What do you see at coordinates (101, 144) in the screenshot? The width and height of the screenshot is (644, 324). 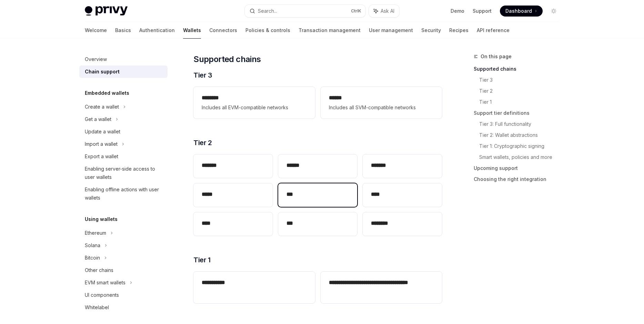 I see `div: Import a wallet` at bounding box center [101, 144].